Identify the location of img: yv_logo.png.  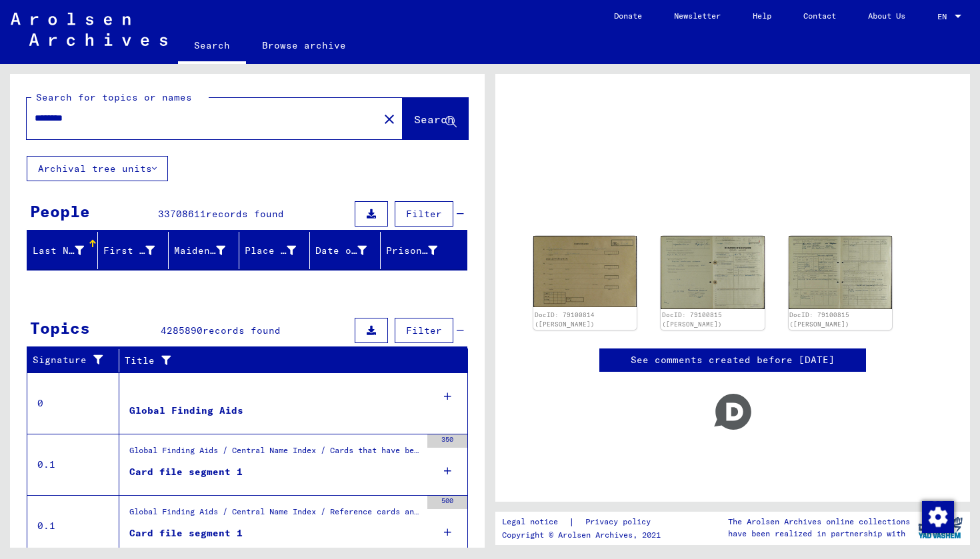
(939, 527).